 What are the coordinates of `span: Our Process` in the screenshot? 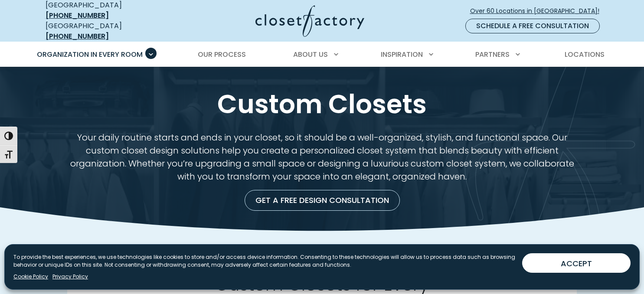 It's located at (222, 54).